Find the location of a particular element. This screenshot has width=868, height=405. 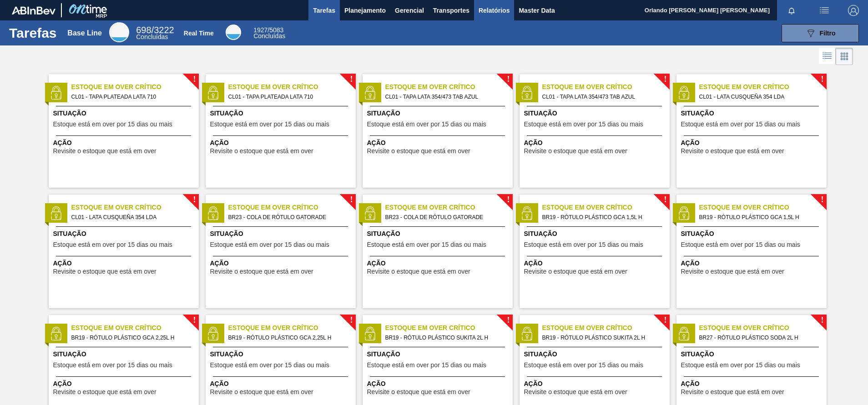

img: TNhmsLtSVTkK8tSr43FrP2fwEKptu5GPRR3wAAAABJRU5ErkJggg== is located at coordinates (33, 11).